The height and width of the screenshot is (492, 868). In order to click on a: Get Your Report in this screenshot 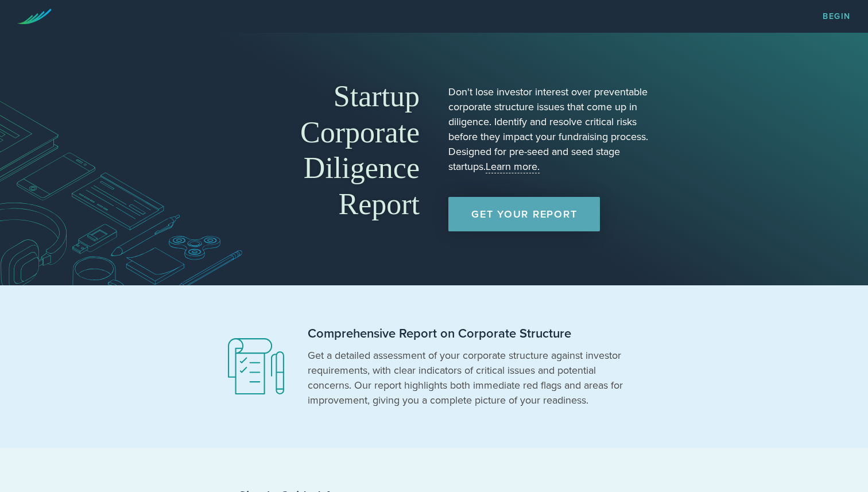, I will do `click(524, 214)`.